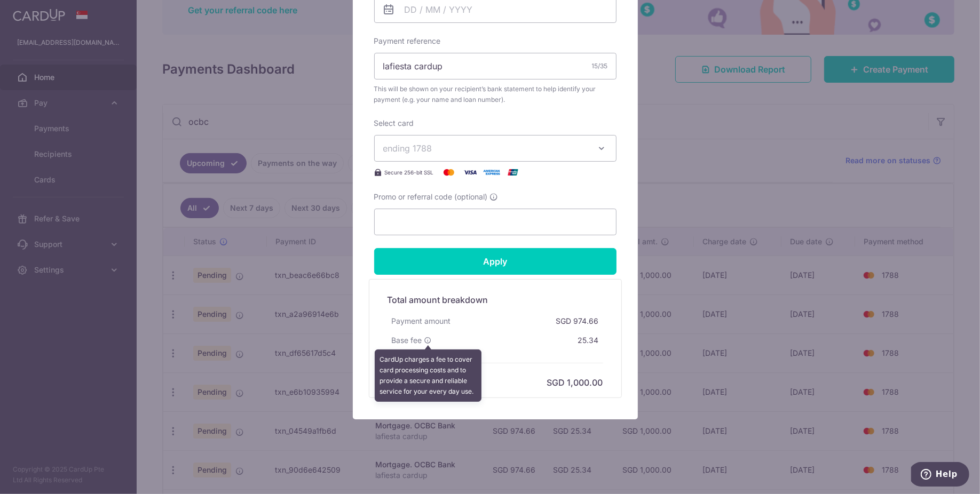 Image resolution: width=980 pixels, height=494 pixels. Describe the element at coordinates (575, 383) in the screenshot. I see `h6: SGD 1,000.00` at that location.